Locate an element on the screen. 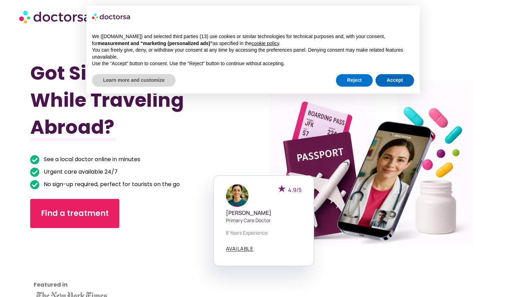 The height and width of the screenshot is (297, 506). button: Learn more and customize is located at coordinates (133, 80).